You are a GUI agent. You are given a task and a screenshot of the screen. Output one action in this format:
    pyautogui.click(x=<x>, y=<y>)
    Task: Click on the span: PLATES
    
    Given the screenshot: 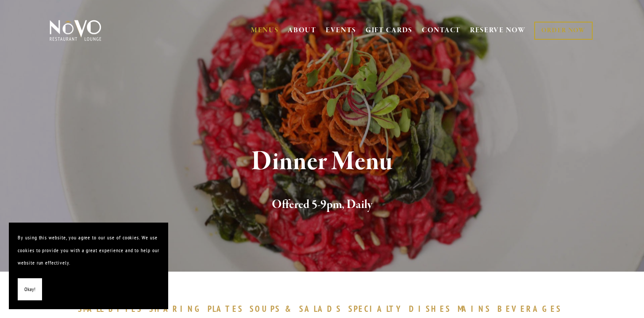 What is the action you would take?
    pyautogui.click(x=225, y=309)
    